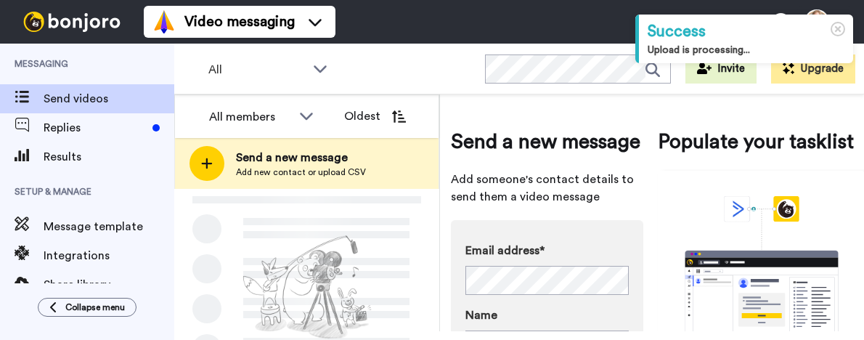 The height and width of the screenshot is (340, 864). What do you see at coordinates (251, 117) in the screenshot?
I see `div: All members` at bounding box center [251, 117].